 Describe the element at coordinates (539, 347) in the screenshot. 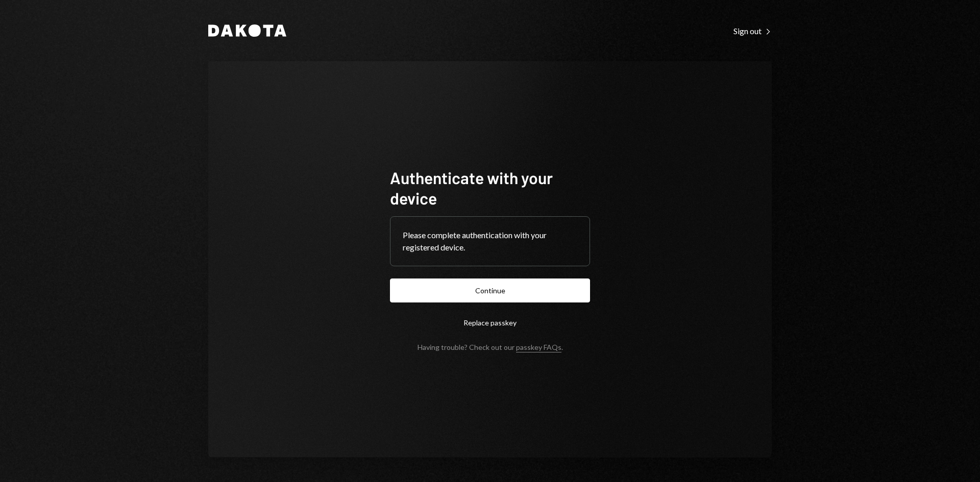

I see `a: passkey FAQs` at that location.